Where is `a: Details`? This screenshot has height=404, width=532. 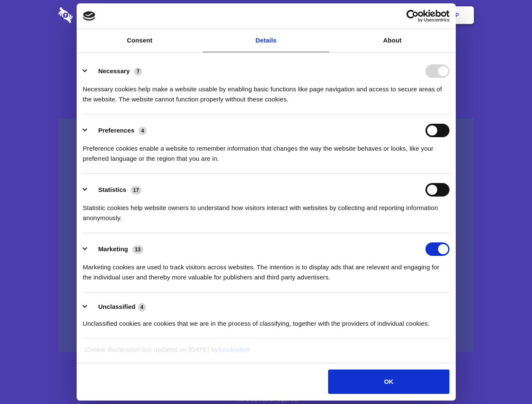
a: Details is located at coordinates (266, 40).